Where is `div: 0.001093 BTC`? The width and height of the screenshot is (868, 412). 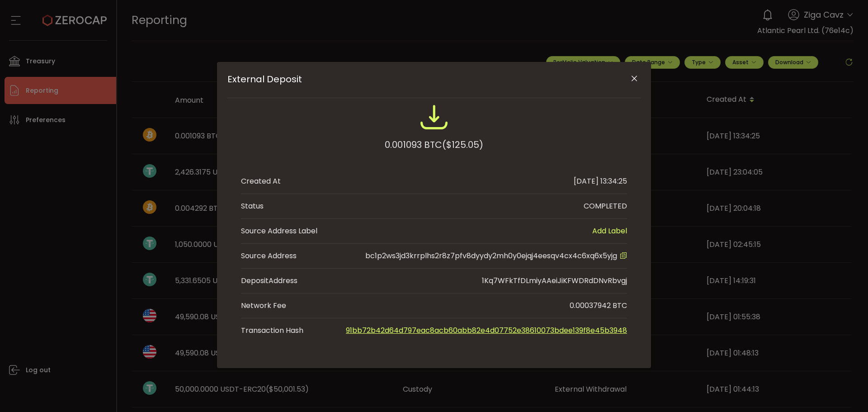 div: 0.001093 BTC is located at coordinates (434, 145).